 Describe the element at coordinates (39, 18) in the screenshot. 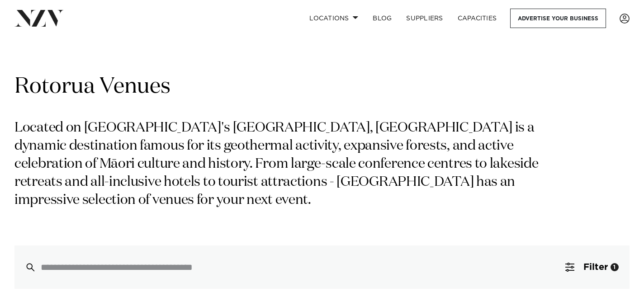

I see `img: nzv-logo.png` at that location.